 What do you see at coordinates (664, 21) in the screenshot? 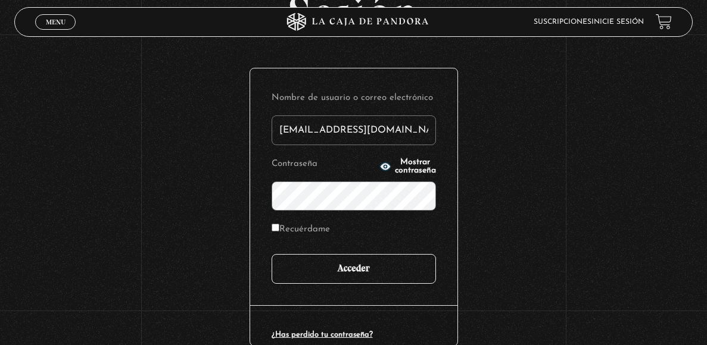
I see `a: View your shopping cart` at bounding box center [664, 21].